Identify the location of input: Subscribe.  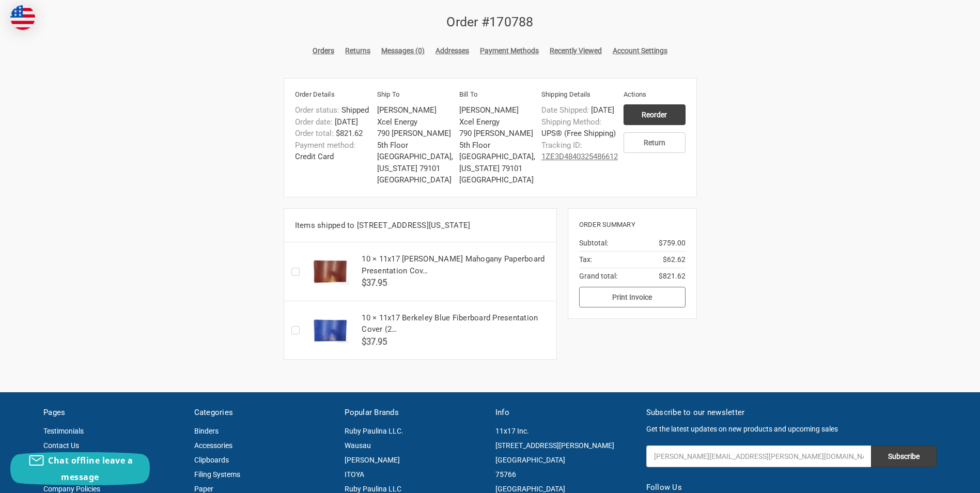
(903, 456).